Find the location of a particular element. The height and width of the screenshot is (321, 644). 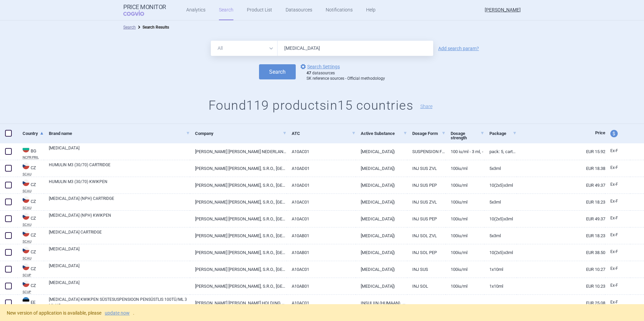

a: Brand name is located at coordinates (120, 134).